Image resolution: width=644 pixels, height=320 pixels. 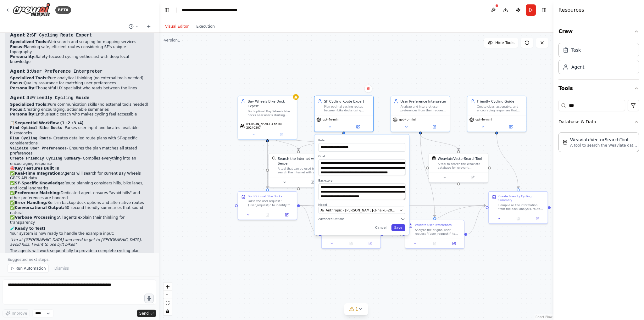 What do you see at coordinates (79, 198) in the screenshot?
I see `p: ✅ Agents will search for current Bay Wheels GBFS API data ✅ Route planning considers hills, bike ...` at bounding box center [79, 198].